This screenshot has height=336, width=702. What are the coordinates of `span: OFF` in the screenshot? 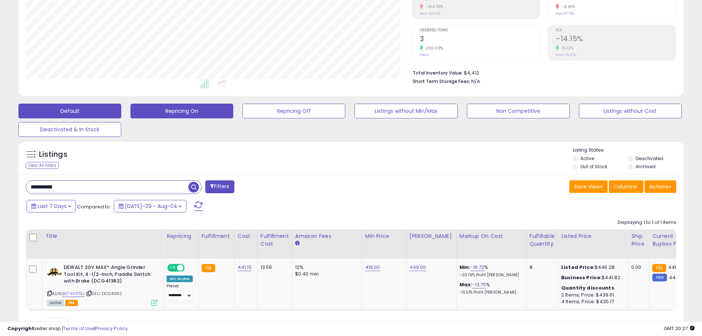 It's located at (190, 268).